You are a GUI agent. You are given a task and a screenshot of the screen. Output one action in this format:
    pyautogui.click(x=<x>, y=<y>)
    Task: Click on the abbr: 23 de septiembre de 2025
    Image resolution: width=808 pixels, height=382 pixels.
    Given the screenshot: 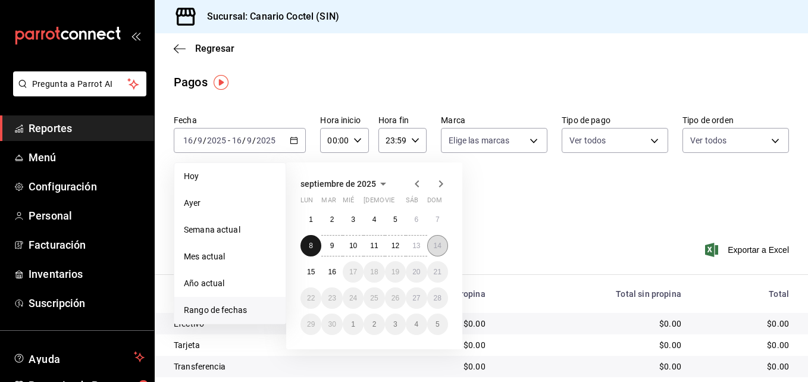 What is the action you would take?
    pyautogui.click(x=332, y=298)
    